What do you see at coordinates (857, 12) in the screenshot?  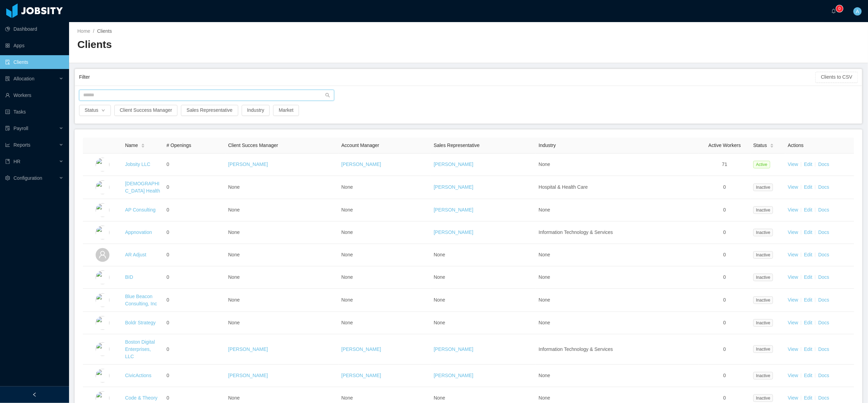 I see `span: A` at bounding box center [857, 12].